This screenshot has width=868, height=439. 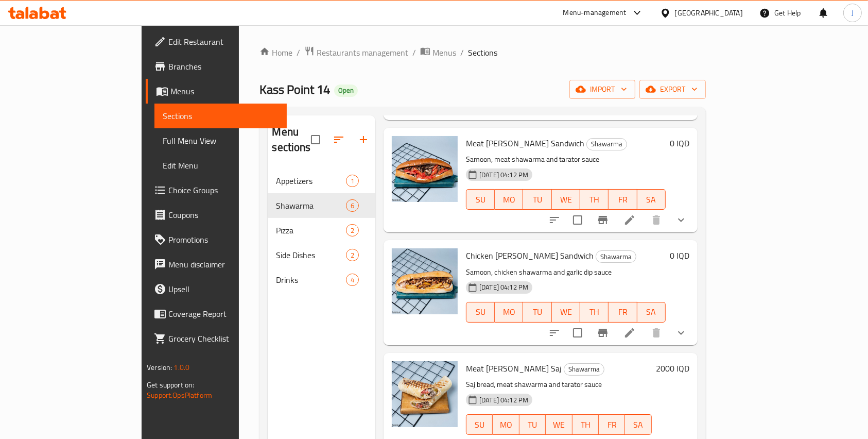 I want to click on span: Kass Point 14, so click(x=295, y=89).